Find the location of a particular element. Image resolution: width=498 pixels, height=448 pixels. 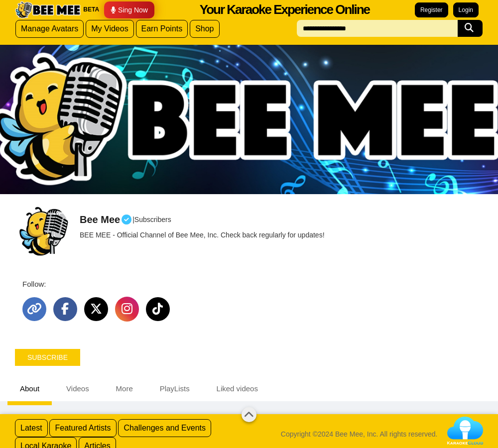

a: Liked videos is located at coordinates (237, 388).